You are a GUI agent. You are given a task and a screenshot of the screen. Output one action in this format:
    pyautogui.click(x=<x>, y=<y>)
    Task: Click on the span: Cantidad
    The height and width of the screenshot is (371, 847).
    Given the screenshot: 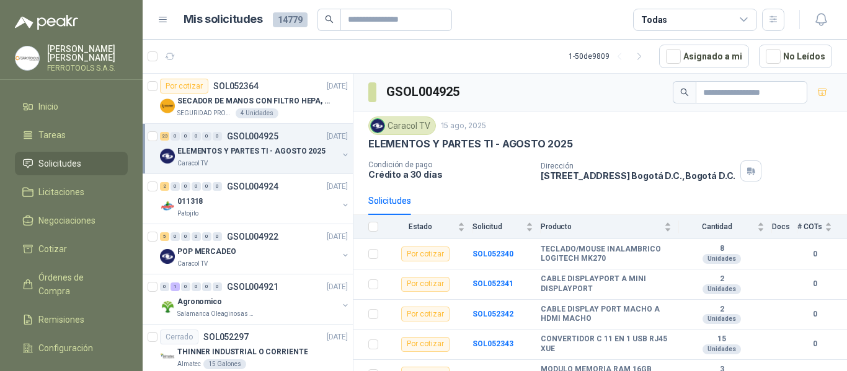 What is the action you would take?
    pyautogui.click(x=717, y=227)
    